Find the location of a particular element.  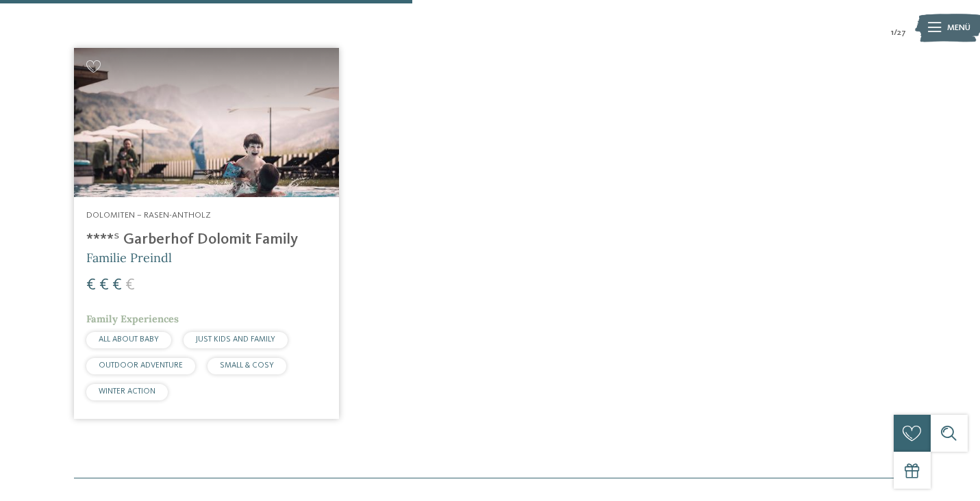

span: WINTER ACTION is located at coordinates (127, 391).